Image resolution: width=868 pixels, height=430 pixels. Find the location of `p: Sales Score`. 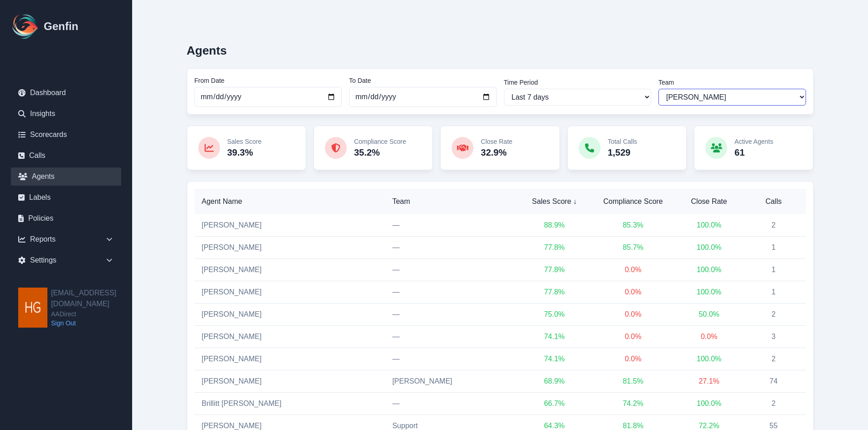

p: Sales Score is located at coordinates (244, 142).